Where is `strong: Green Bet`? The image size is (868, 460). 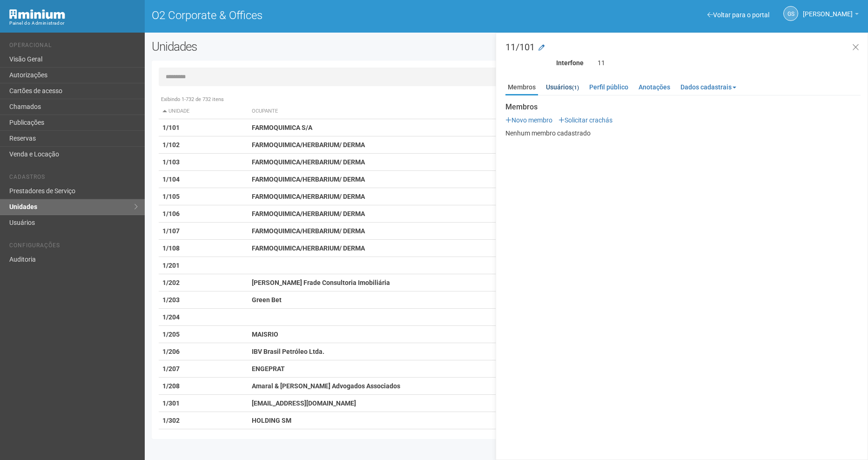
strong: Green Bet is located at coordinates (266, 300).